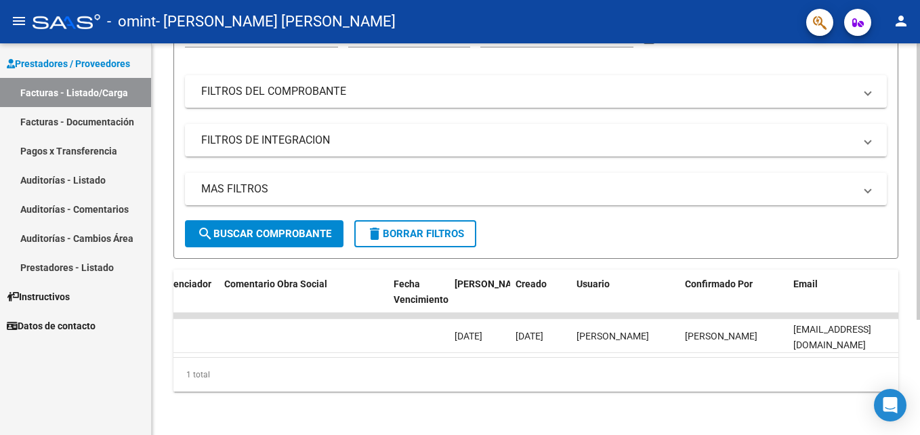 This screenshot has width=920, height=435. Describe the element at coordinates (734, 300) in the screenshot. I see `datatable-header-cell: Confirmado Por` at that location.